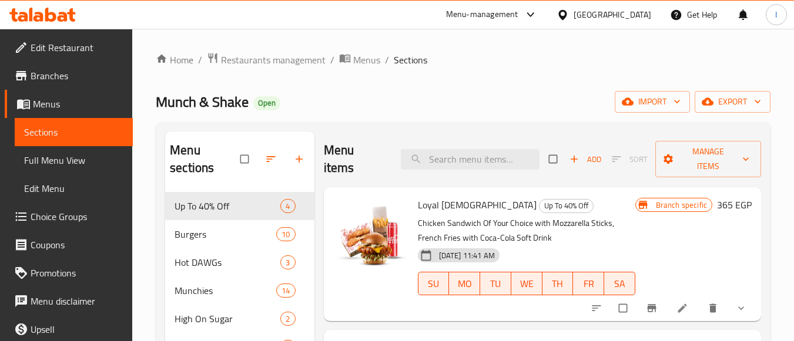 The width and height of the screenshot is (794, 341). What do you see at coordinates (624, 308) in the screenshot?
I see `span: Select to update` at bounding box center [624, 308].